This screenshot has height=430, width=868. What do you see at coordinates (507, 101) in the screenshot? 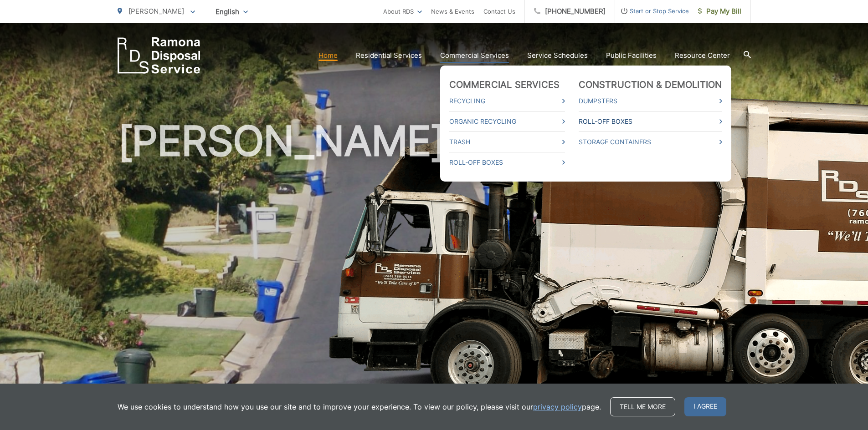
I see `a: Recycling` at bounding box center [507, 101].